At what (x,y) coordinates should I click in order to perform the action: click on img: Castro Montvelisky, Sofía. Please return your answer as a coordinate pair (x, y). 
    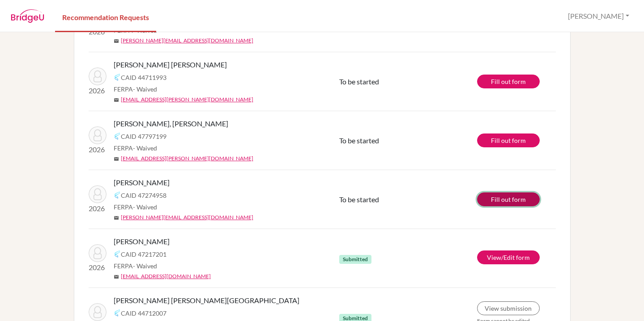
    Looking at the image, I should click on (98, 312).